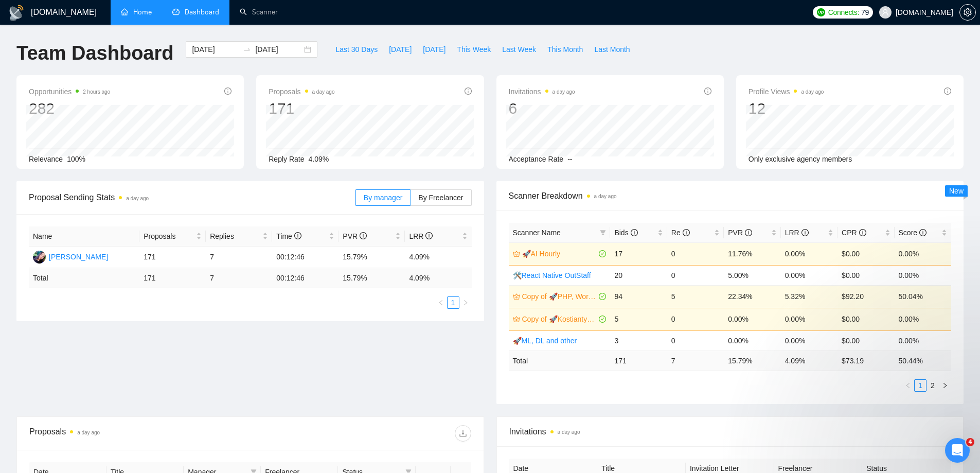  What do you see at coordinates (371, 257) in the screenshot?
I see `td: 15.79%` at bounding box center [371, 257].